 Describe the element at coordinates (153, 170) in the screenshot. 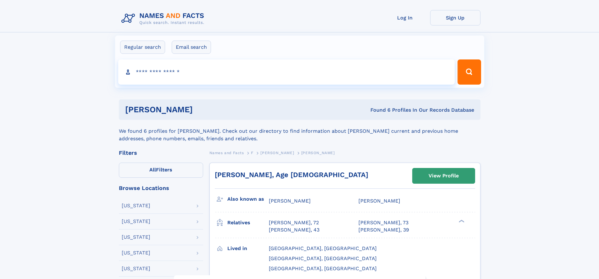

I see `span: All` at that location.